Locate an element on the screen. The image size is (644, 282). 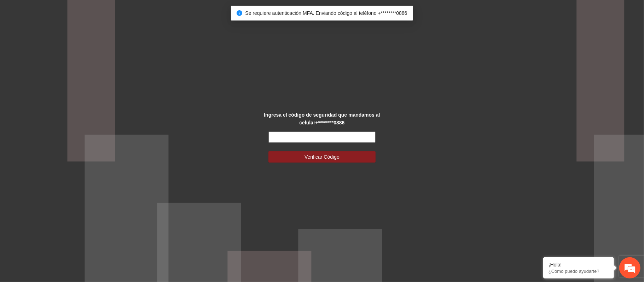
textarea: Escriba su mensaje y pulse “Intro” is located at coordinates (69, 206).